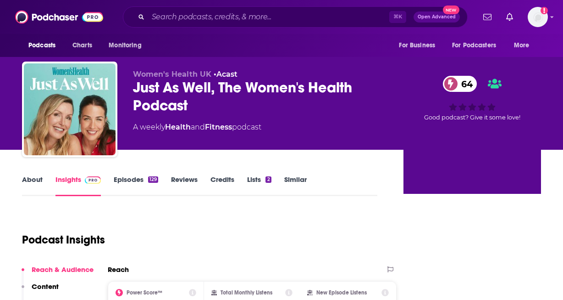 This screenshot has width=563, height=300. What do you see at coordinates (70, 109) in the screenshot?
I see `a: Just As Well, The Women's Health Podcast` at bounding box center [70, 109].